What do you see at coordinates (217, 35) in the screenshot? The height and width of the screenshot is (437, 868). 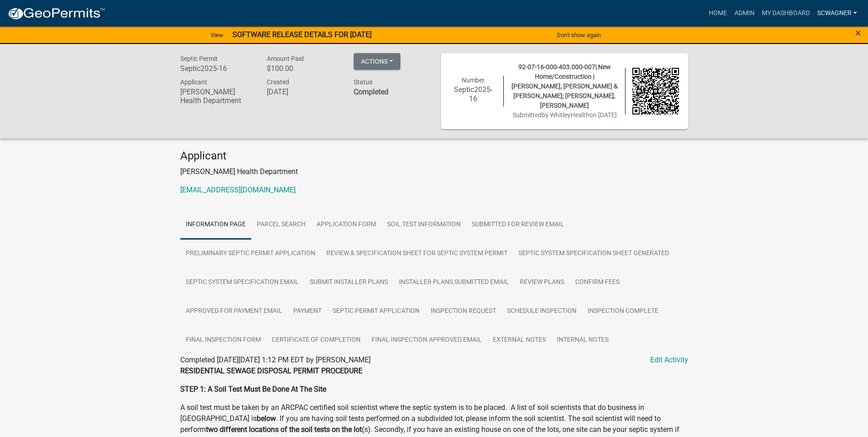 I see `a: View` at bounding box center [217, 35].